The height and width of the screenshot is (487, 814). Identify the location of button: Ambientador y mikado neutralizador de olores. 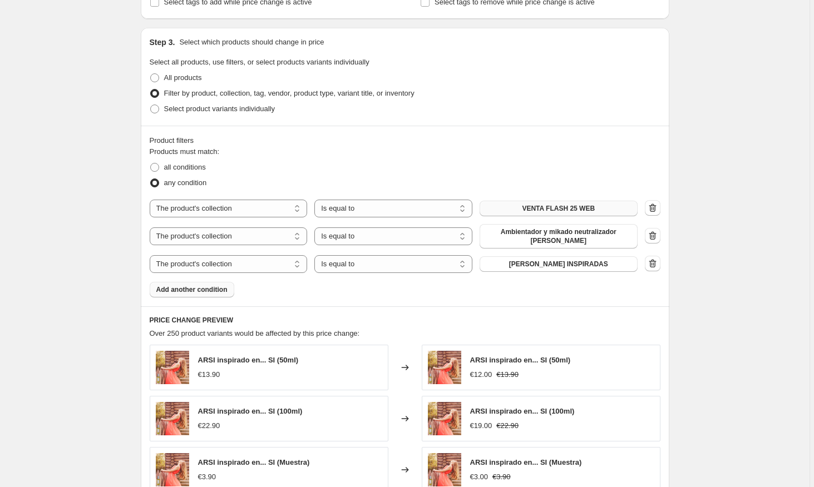
(559, 236).